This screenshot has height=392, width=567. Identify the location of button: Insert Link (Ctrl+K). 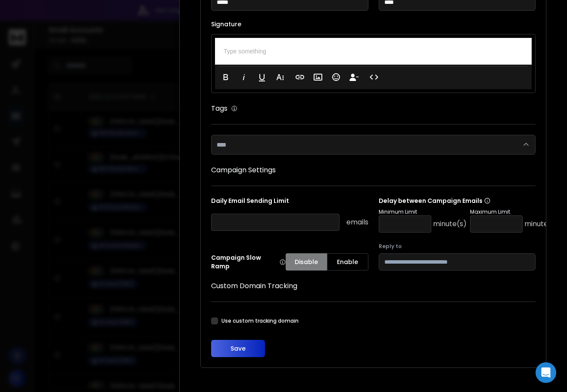
(300, 77).